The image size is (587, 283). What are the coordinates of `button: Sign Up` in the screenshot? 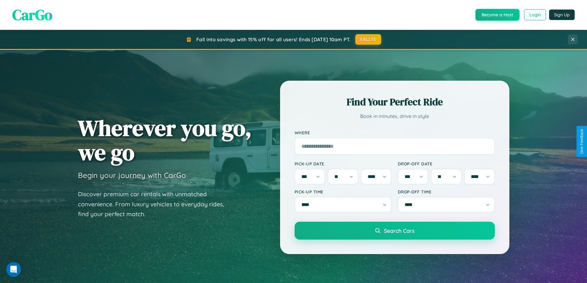 It's located at (562, 15).